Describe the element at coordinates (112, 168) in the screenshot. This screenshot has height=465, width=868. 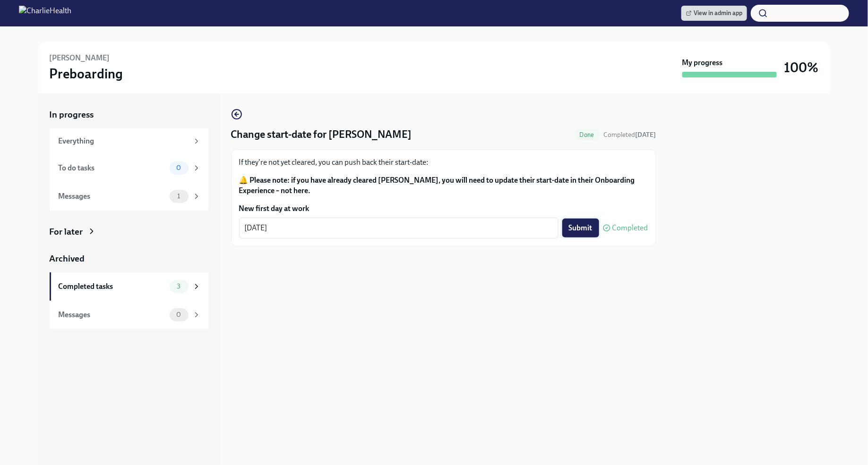
I see `div: To do tasks` at that location.